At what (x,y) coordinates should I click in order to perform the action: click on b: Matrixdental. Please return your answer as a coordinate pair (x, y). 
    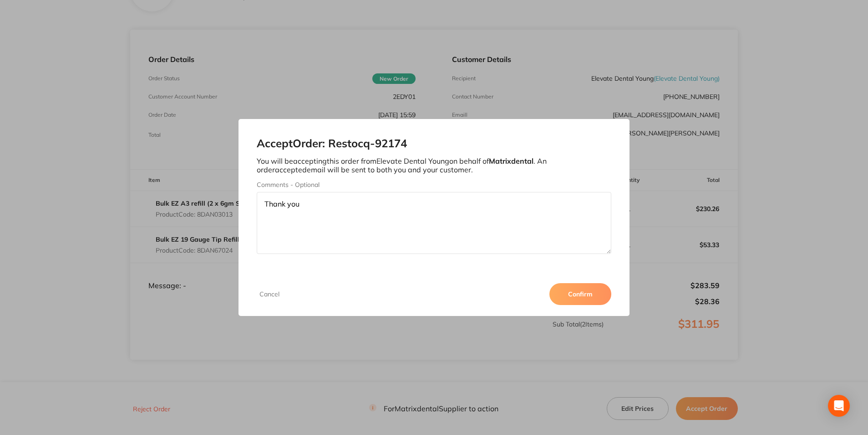
    Looking at the image, I should click on (511, 161).